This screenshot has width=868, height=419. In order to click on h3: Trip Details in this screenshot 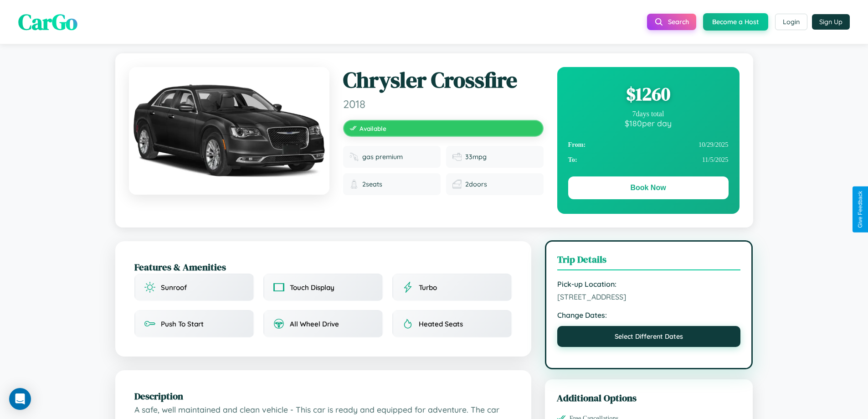, I will do `click(649, 261)`.